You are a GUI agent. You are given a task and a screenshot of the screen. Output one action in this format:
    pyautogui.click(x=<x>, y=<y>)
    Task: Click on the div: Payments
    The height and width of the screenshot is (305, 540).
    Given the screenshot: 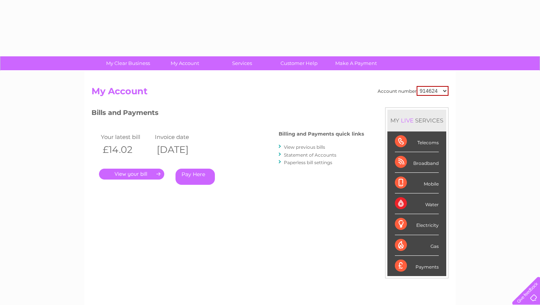 What is the action you would take?
    pyautogui.click(x=417, y=266)
    